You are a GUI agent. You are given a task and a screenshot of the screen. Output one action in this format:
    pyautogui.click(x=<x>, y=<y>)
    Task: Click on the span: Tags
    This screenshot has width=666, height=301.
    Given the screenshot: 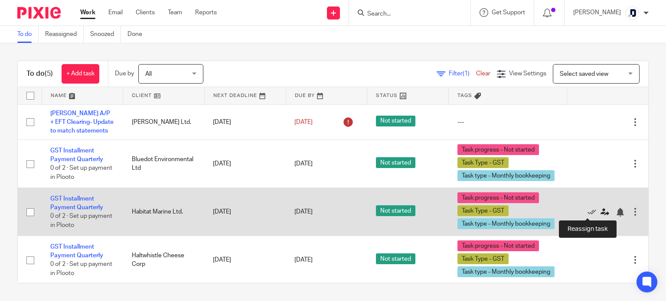 What is the action you would take?
    pyautogui.click(x=465, y=95)
    